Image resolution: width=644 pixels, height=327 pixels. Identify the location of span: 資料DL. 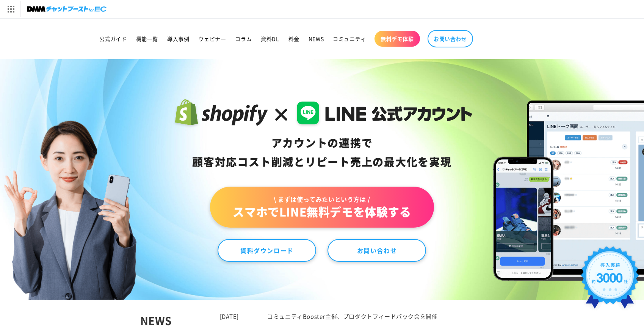
(270, 39).